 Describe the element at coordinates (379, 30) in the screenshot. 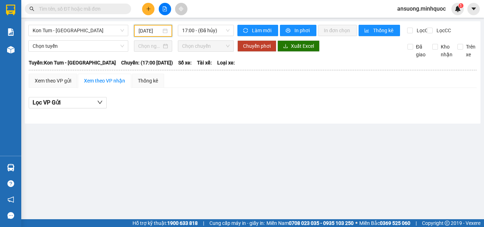

I see `button: bar-chartThống kê` at that location.